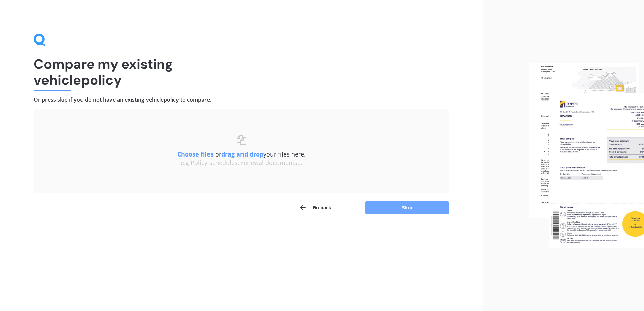 The image size is (644, 311). What do you see at coordinates (195, 154) in the screenshot?
I see `u: Choose files` at bounding box center [195, 154].